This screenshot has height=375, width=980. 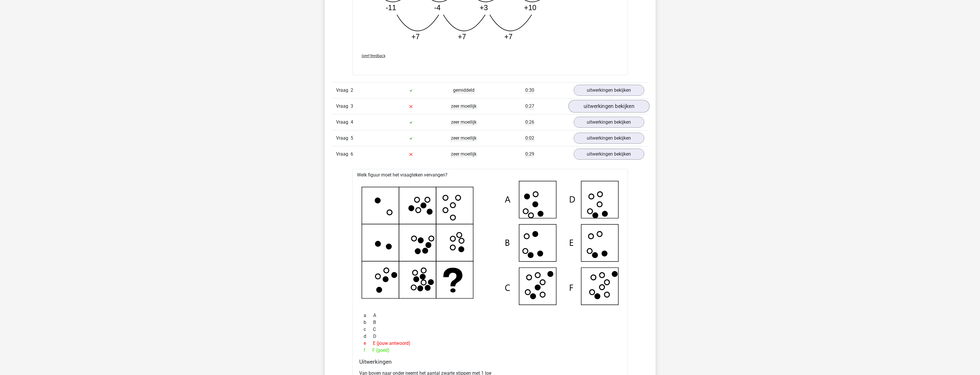 I want to click on div: C, so click(x=490, y=330).